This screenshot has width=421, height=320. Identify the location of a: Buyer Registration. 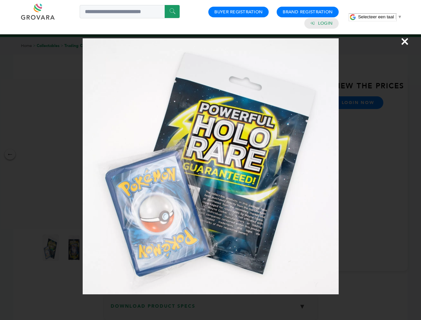
(238, 12).